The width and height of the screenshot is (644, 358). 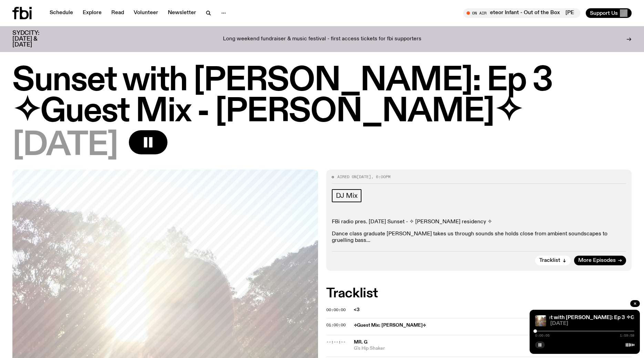 What do you see at coordinates (336, 325) in the screenshot?
I see `button: 01:00:00` at bounding box center [336, 325].